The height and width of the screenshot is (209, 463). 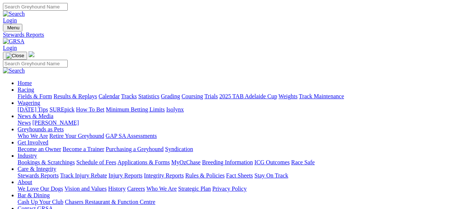 I want to click on a: About, so click(x=25, y=182).